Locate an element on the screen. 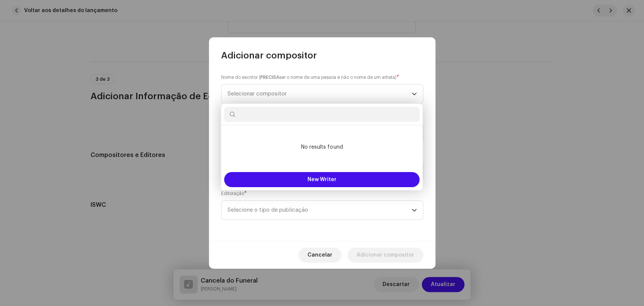 This screenshot has width=644, height=306. button: Cancelar is located at coordinates (320, 255).